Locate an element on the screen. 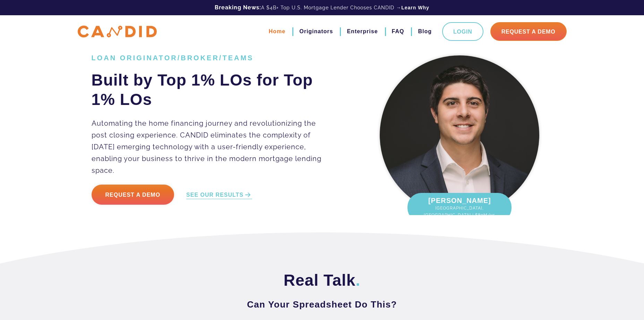  a: Request a Demo is located at coordinates (133, 195).